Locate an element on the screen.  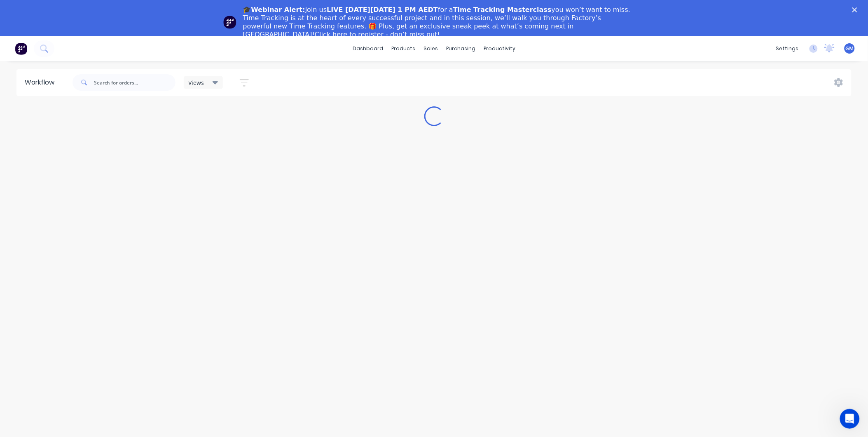
a: Click here to register - don’t miss out! is located at coordinates (377, 34).